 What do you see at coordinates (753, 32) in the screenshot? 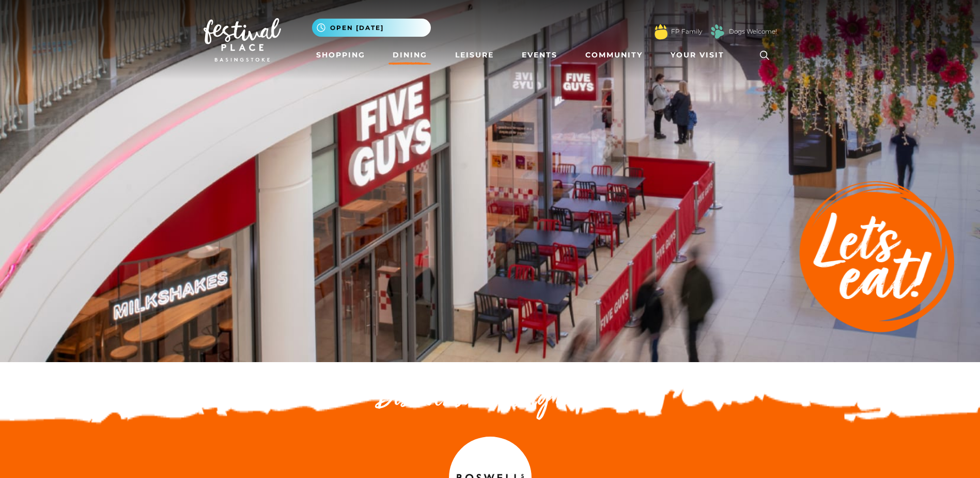
I see `a: Dogs Welcome!` at bounding box center [753, 32].